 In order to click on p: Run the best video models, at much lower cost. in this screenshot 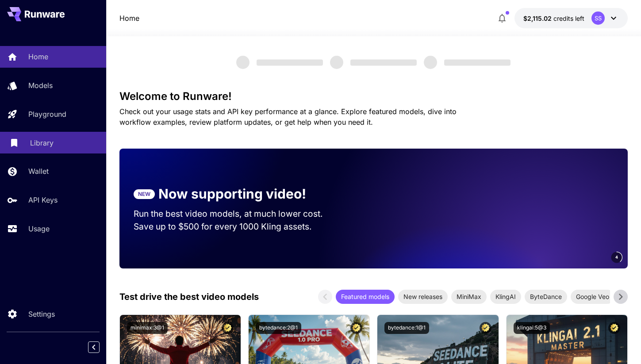, I will do `click(237, 213)`.